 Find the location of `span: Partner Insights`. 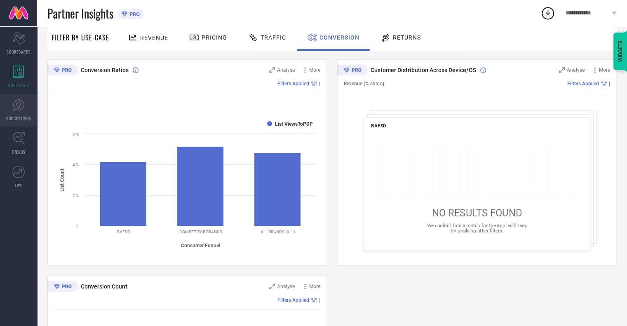

span: Partner Insights is located at coordinates (80, 13).